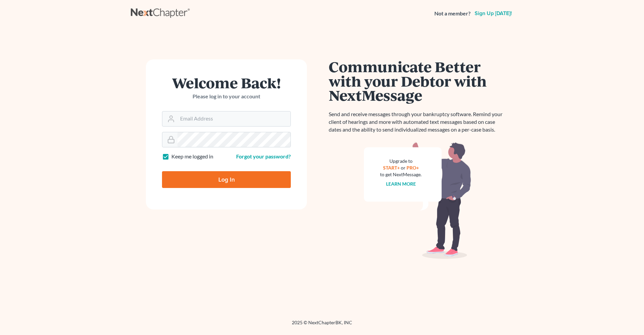  Describe the element at coordinates (401, 183) in the screenshot. I see `a: Learn more` at that location.